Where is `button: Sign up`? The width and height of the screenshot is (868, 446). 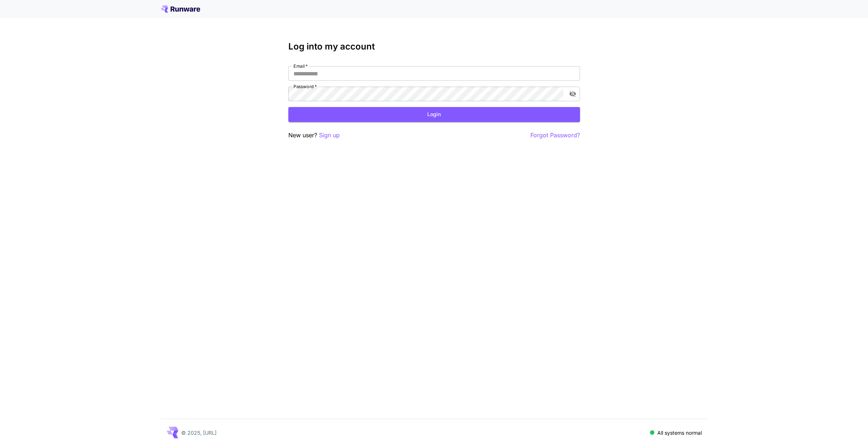
button: Sign up is located at coordinates (329, 135).